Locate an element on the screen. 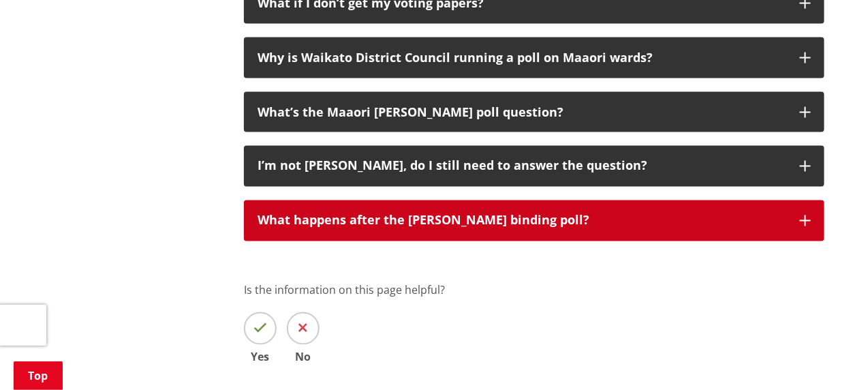 The height and width of the screenshot is (390, 868). span: Yes is located at coordinates (261, 357).